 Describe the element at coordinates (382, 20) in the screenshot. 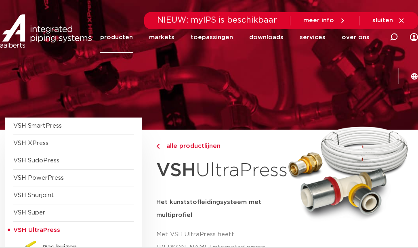

I see `span: sluiten` at that location.